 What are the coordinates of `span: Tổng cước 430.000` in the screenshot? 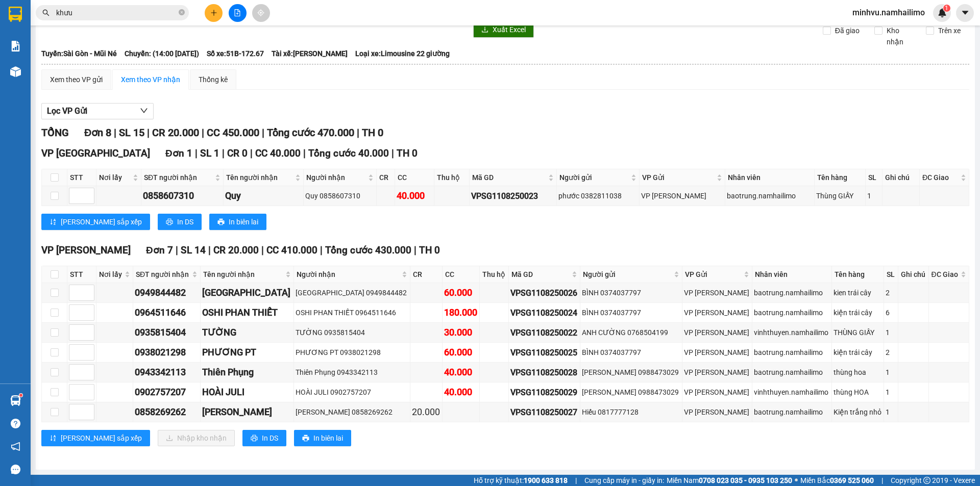 It's located at (368, 250).